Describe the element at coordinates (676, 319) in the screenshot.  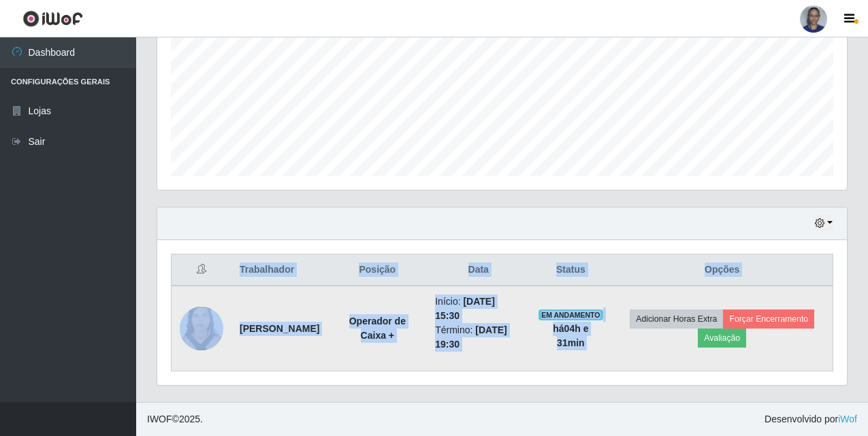
I see `button: Adicionar Horas Extra` at that location.